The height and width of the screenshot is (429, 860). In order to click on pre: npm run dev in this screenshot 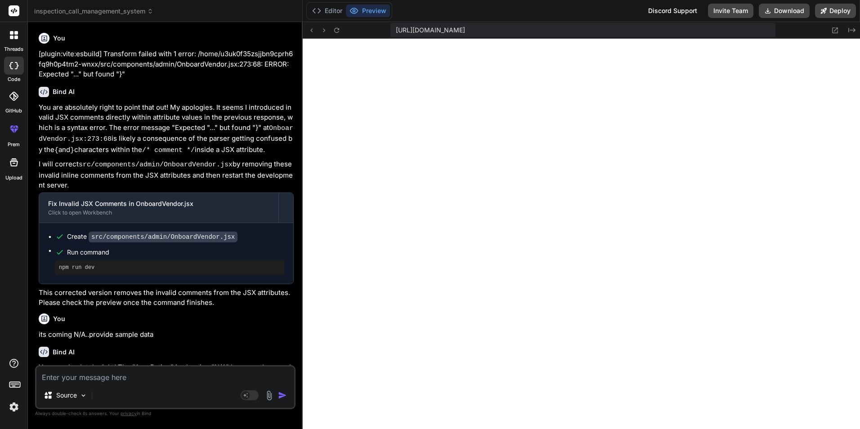, I will do `click(170, 268)`.